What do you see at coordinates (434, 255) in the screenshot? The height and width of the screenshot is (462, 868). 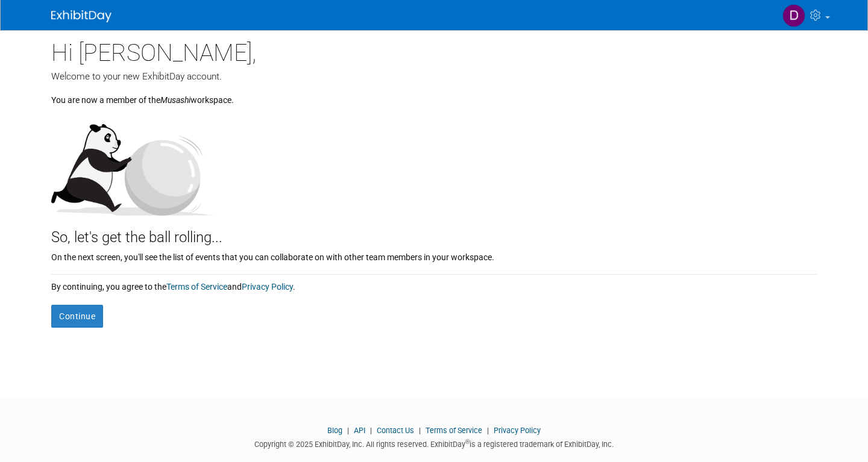 I see `div: On the next screen, you'll see the list of events that you can collaborate on with other team mem...` at bounding box center [434, 255].